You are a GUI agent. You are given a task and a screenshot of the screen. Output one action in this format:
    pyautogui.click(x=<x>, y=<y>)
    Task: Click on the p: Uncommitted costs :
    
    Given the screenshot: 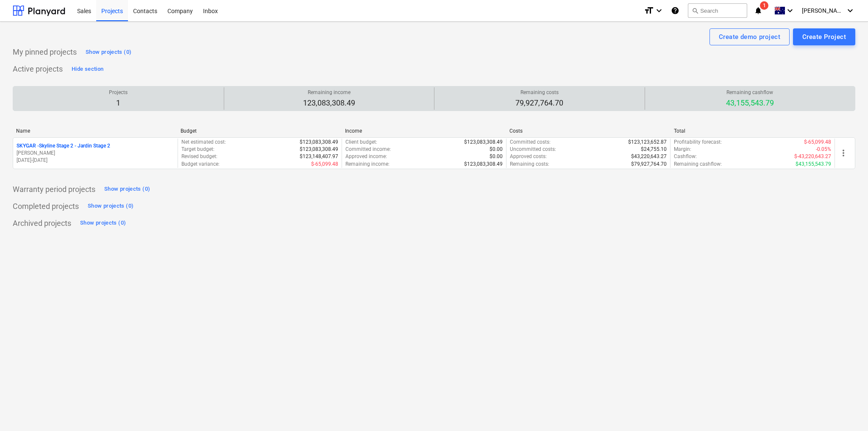 What is the action you would take?
    pyautogui.click(x=533, y=149)
    